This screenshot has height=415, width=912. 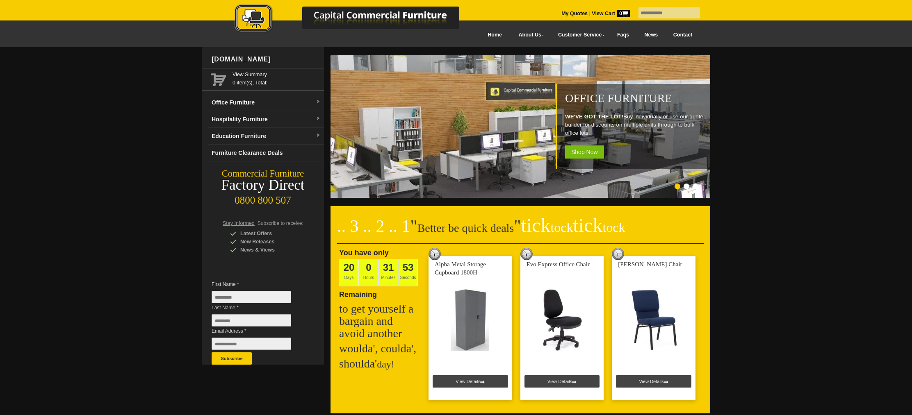 What do you see at coordinates (636, 125) in the screenshot?
I see `p: Buy individually or use our quote builder for discounts on multiple units through to bulk office ...` at bounding box center [636, 125].